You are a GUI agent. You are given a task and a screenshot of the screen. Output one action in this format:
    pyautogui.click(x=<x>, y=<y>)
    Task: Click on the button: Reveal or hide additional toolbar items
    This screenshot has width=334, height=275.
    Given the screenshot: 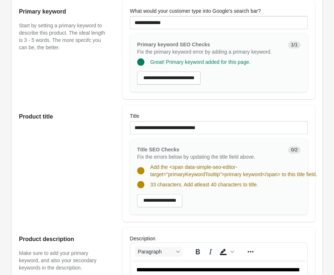 What is the action you would take?
    pyautogui.click(x=250, y=251)
    